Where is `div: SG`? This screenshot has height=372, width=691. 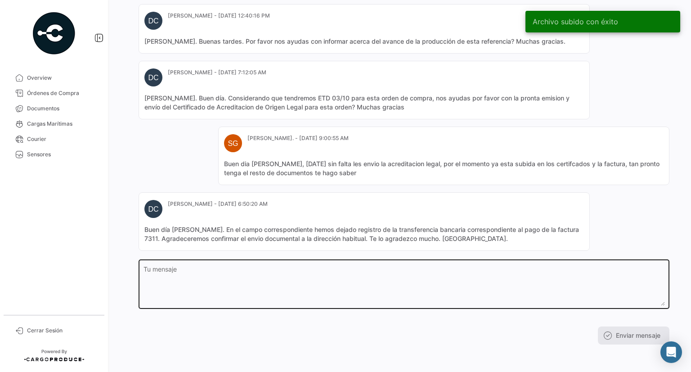 div: SG is located at coordinates (233, 143).